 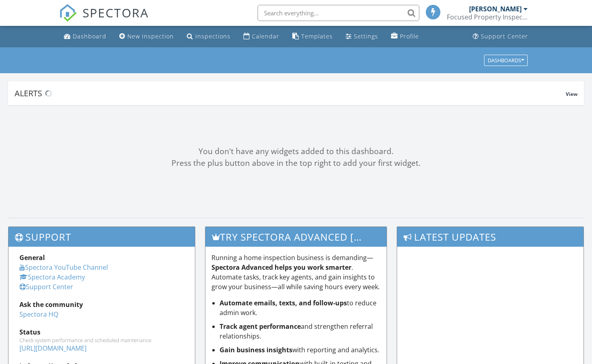 What do you see at coordinates (256, 350) in the screenshot?
I see `strong: Gain business insights` at bounding box center [256, 350].